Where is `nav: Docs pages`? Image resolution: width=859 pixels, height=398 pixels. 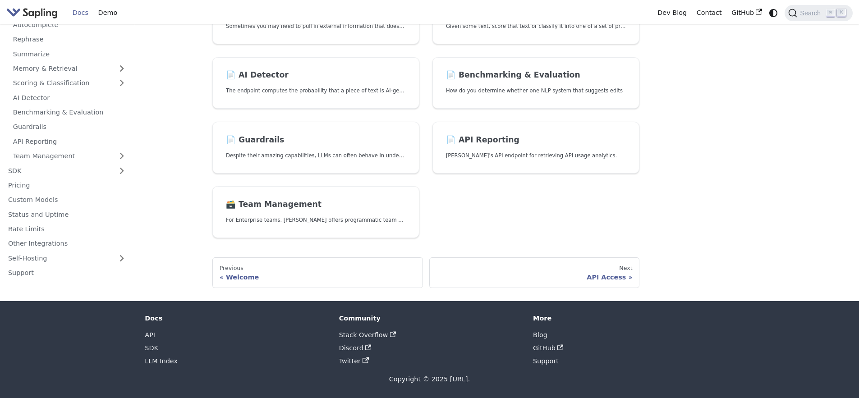
nav: Docs pages is located at coordinates (426, 273).